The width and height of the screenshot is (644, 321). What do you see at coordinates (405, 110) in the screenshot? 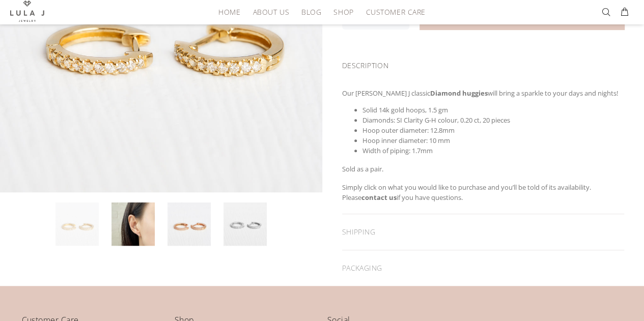
I see `span: Solid 14k gold hoops, 1.5 gm` at bounding box center [405, 110].